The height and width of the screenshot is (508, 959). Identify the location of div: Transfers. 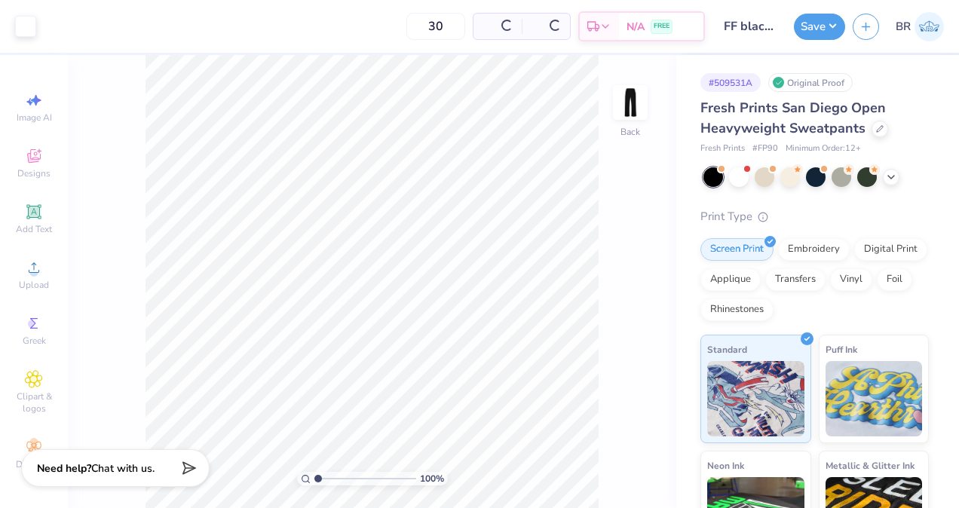
(796, 280).